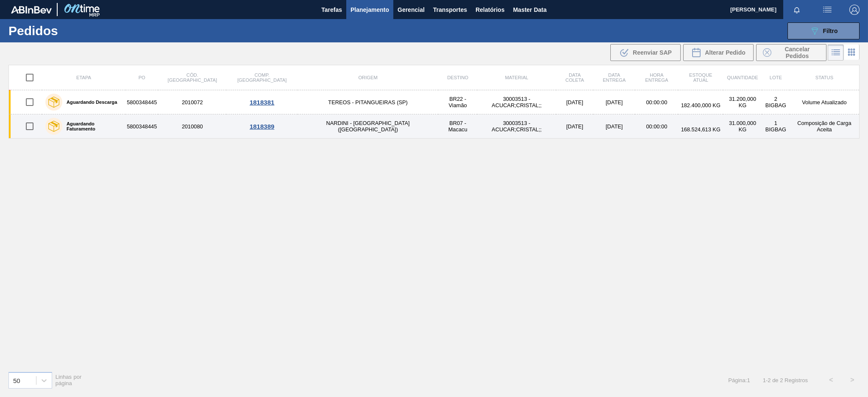  Describe the element at coordinates (645, 52) in the screenshot. I see `div: Reenviar SAP` at that location.